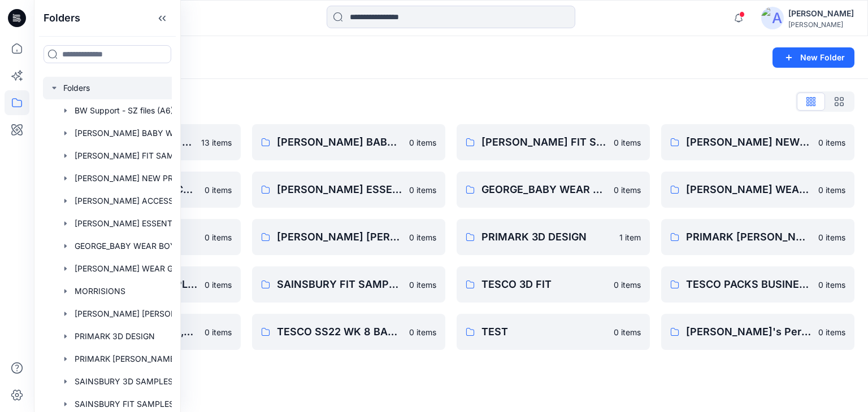 The height and width of the screenshot is (412, 868). What do you see at coordinates (544, 190) in the screenshot?
I see `p: GEORGE_BABY WEAR BOYS` at bounding box center [544, 190].